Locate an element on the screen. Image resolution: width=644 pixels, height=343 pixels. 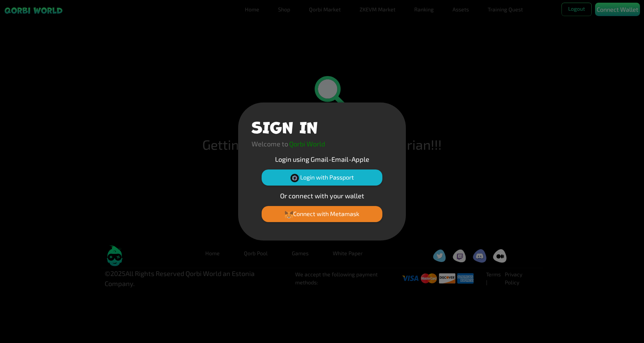
p: Qorbi World is located at coordinates (307, 144).